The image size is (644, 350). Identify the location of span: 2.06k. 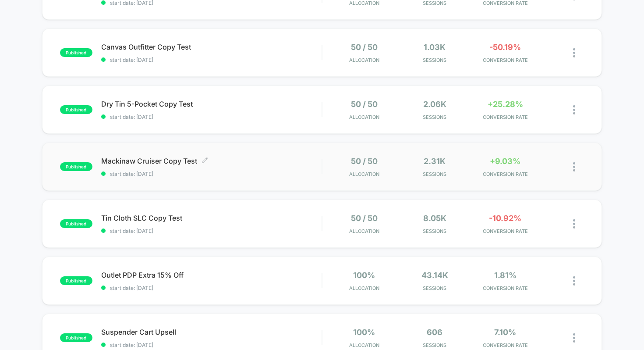
(435, 104).